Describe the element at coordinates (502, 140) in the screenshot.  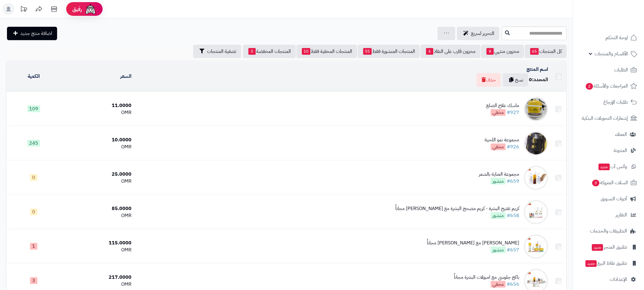
I see `div: مجموعة نمو اللحية` at that location.